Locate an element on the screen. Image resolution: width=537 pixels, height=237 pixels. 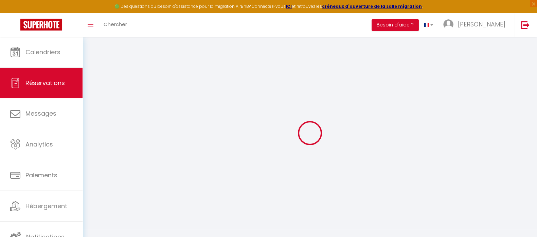
strong: créneaux d'ouverture de la salle migration is located at coordinates (372, 6).